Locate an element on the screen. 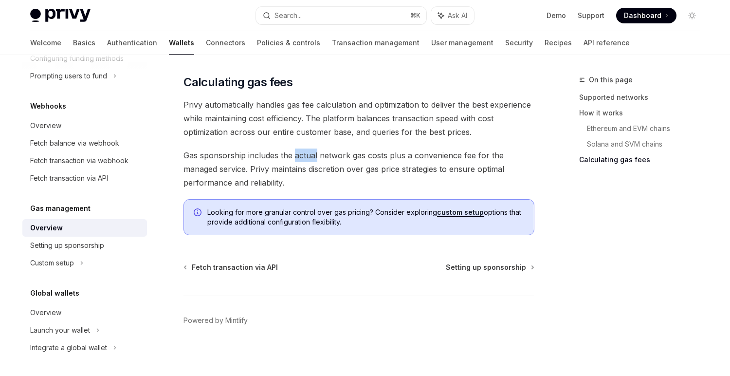 The width and height of the screenshot is (730, 376). div: Fetch balance via webhook is located at coordinates (75, 143).